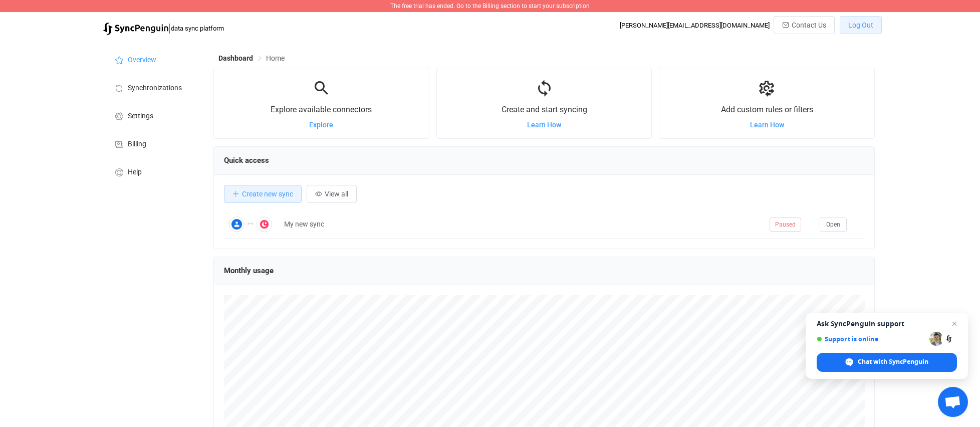 This screenshot has width=980, height=427. I want to click on span: Add custom rules or filters, so click(767, 109).